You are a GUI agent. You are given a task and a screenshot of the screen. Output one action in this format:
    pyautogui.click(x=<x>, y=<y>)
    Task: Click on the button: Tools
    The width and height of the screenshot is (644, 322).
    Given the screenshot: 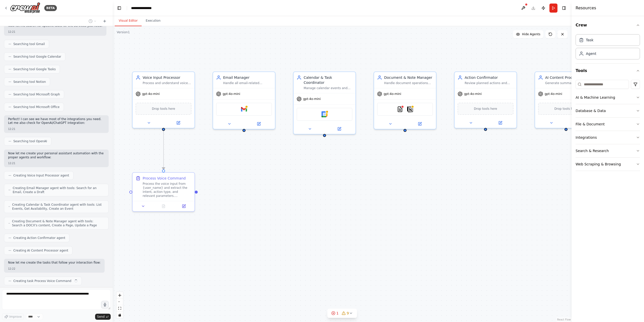 What is the action you would take?
    pyautogui.click(x=608, y=70)
    